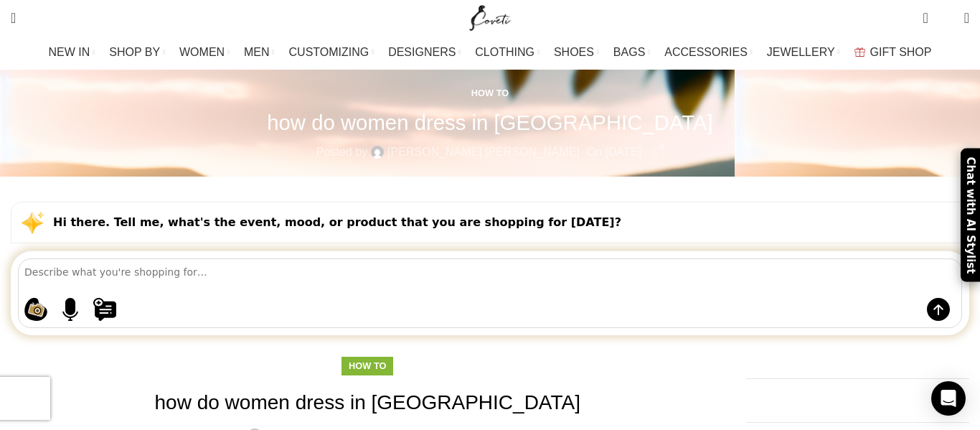  Describe the element at coordinates (331, 52) in the screenshot. I see `a: CUSTOMIZING` at that location.